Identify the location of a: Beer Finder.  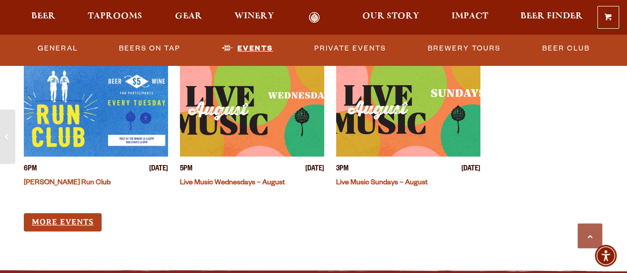
(552, 17).